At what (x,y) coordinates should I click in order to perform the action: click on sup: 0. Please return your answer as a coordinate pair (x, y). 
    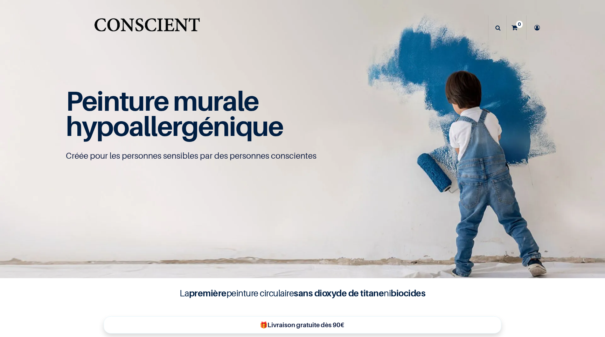
    Looking at the image, I should click on (519, 24).